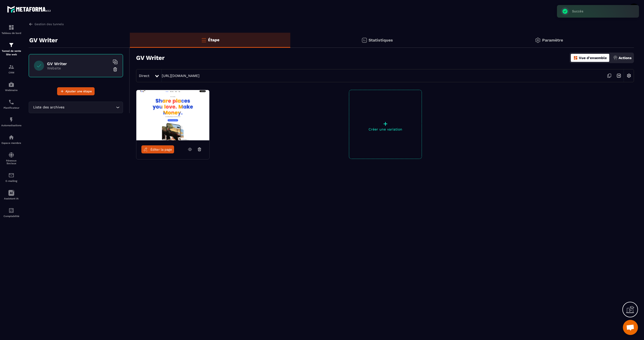  What do you see at coordinates (381, 40) in the screenshot?
I see `p: Statistiques` at bounding box center [381, 40].